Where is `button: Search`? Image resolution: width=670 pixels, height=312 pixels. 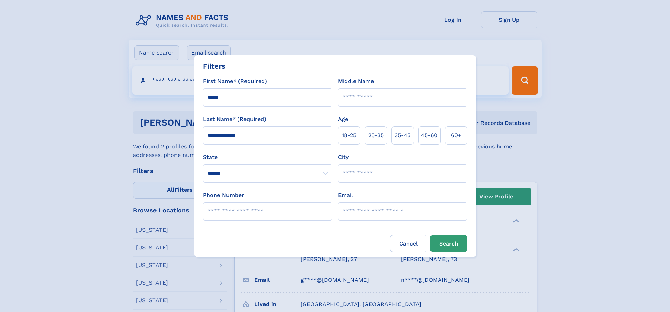
button: Search is located at coordinates (449, 244).